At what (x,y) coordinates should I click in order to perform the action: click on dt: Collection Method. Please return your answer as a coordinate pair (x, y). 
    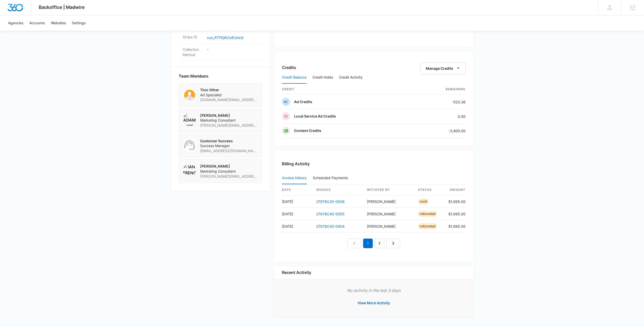
    Looking at the image, I should click on (193, 52).